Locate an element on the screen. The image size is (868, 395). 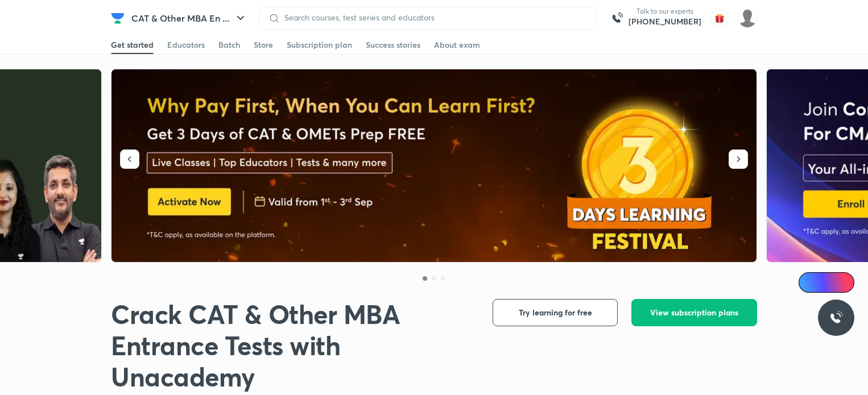
img: avatar is located at coordinates (720, 18).